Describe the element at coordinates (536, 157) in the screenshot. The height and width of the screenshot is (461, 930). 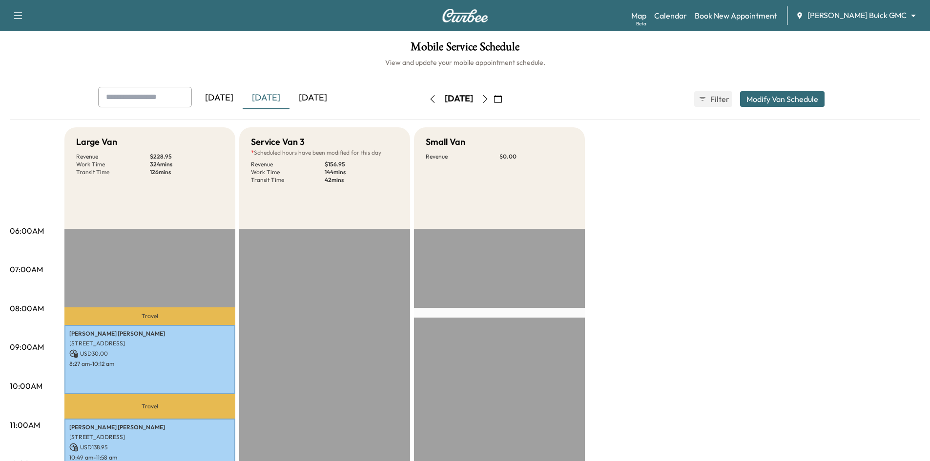
I see `p: $ 0.00` at that location.